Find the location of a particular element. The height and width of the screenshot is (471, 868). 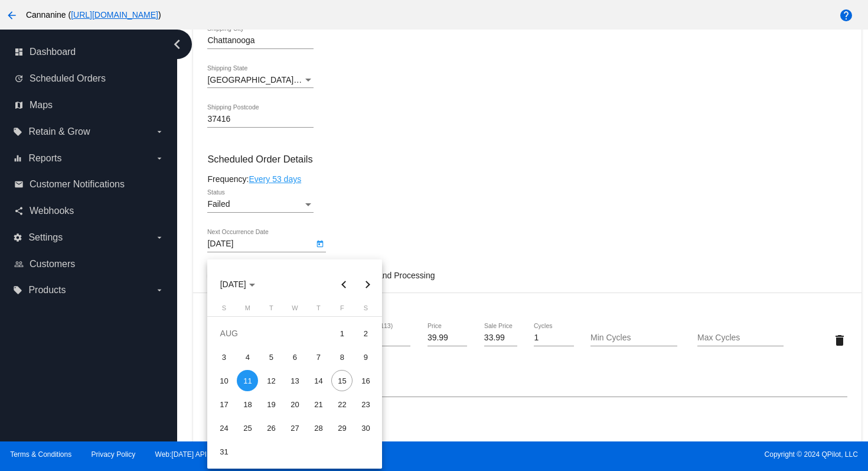

td: August 15, 2025 is located at coordinates (342, 381).